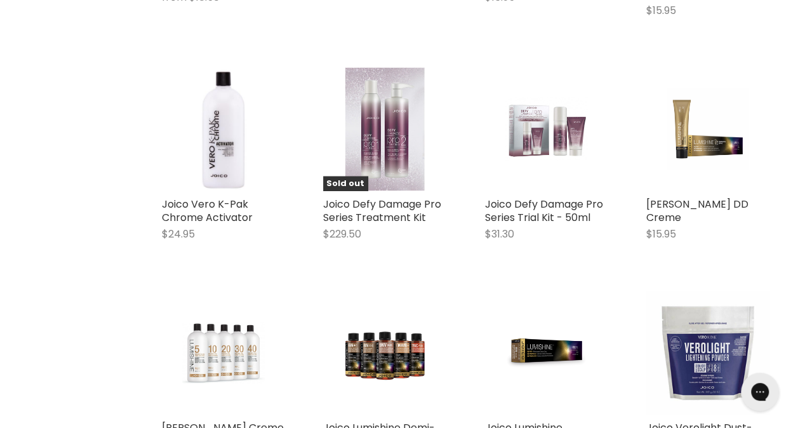 The width and height of the screenshot is (798, 428). I want to click on img: Joico Lumishine Creme Developer, so click(223, 352).